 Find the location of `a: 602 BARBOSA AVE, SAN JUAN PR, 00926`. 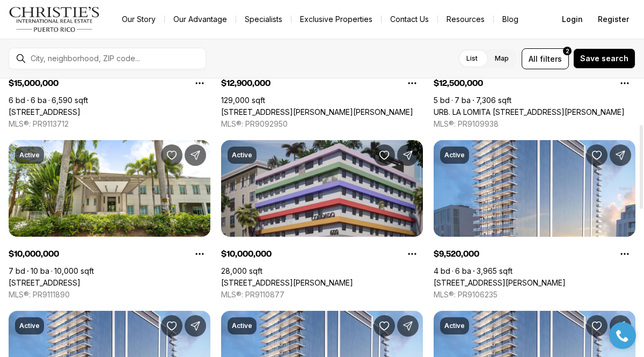

a: 602 BARBOSA AVE, SAN JUAN PR, 00926 is located at coordinates (318, 112).